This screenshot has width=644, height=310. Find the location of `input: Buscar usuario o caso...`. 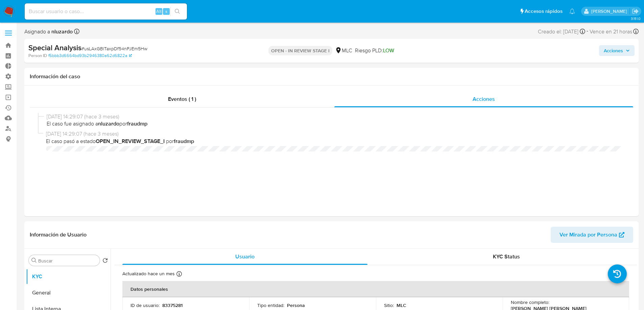

input: Buscar usuario o caso... is located at coordinates (106, 11).